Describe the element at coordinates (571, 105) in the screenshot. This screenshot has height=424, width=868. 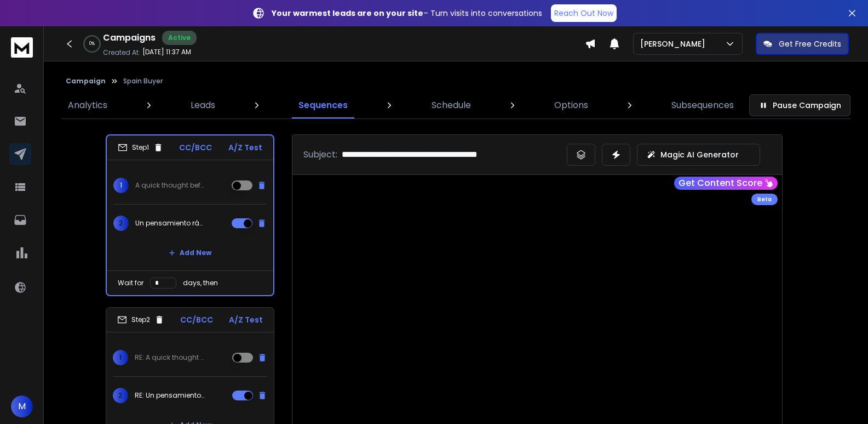
I see `a: Options` at that location.